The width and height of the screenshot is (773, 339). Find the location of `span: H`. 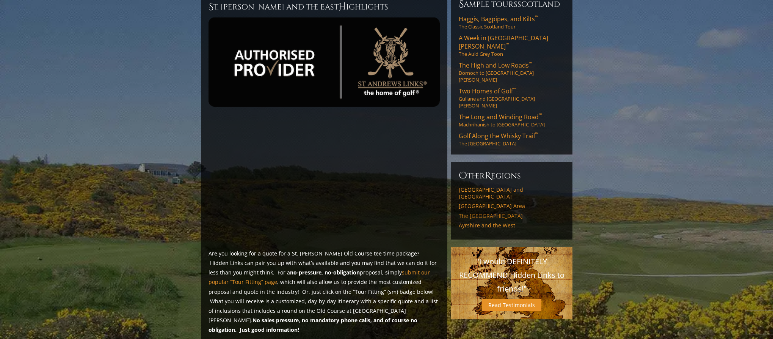

span: H is located at coordinates (342, 7).